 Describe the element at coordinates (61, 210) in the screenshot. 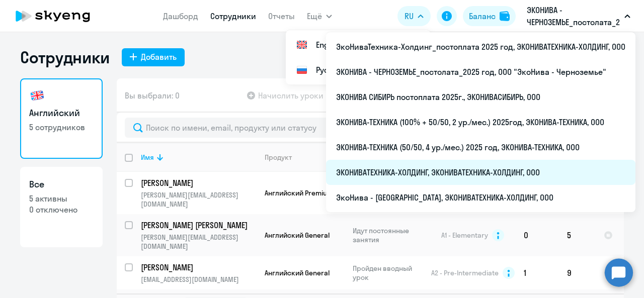

I see `p: 0 отключено` at that location.